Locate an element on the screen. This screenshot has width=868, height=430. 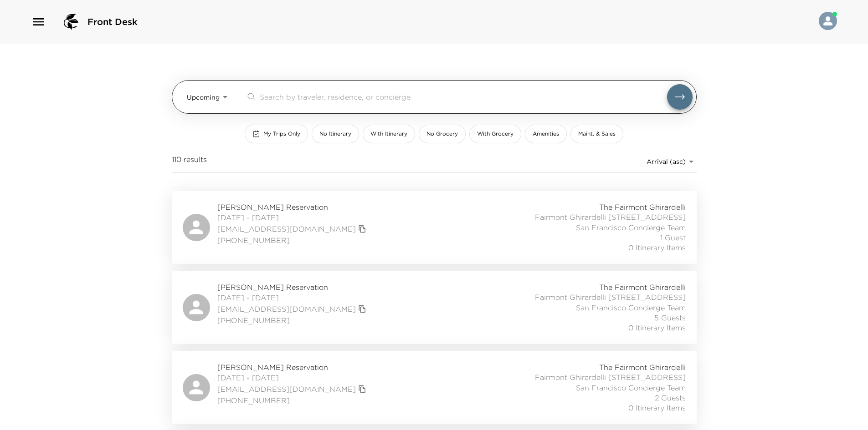
button: With Grocery is located at coordinates (495, 134).